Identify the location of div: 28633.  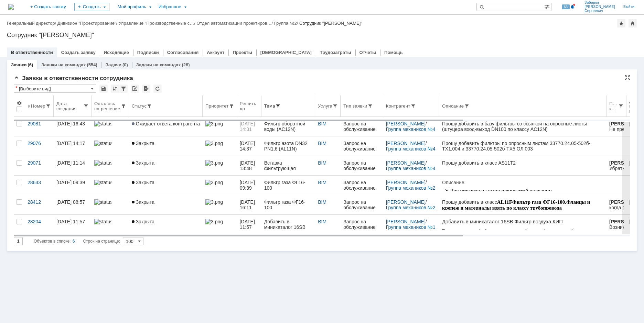
(39, 182).